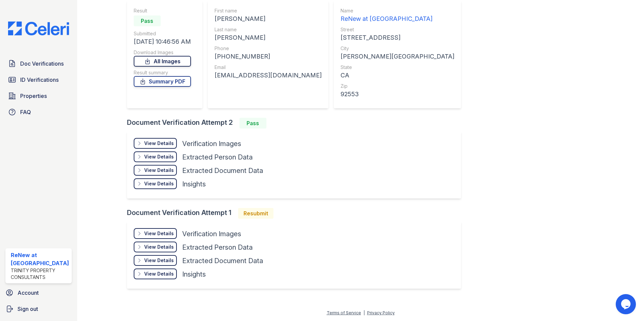 The image size is (644, 321). What do you see at coordinates (28, 293) in the screenshot?
I see `span: Account` at bounding box center [28, 293].